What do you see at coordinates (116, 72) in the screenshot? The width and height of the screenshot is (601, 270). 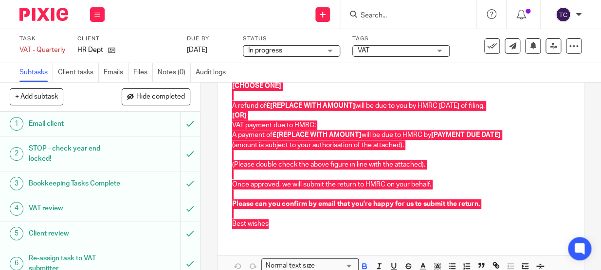 I see `a: Emails` at bounding box center [116, 72].